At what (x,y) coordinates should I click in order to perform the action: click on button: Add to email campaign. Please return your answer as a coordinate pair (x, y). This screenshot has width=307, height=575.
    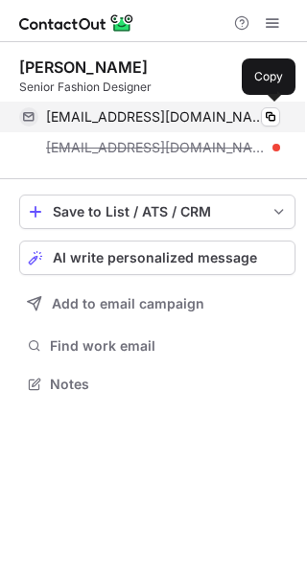
    Looking at the image, I should click on (157, 304).